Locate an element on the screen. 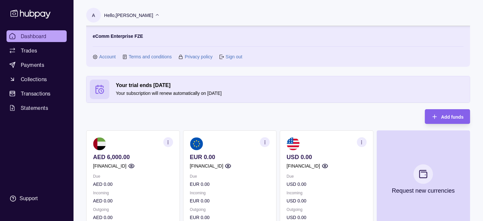 The image size is (483, 221). span: Trades is located at coordinates (29, 50).